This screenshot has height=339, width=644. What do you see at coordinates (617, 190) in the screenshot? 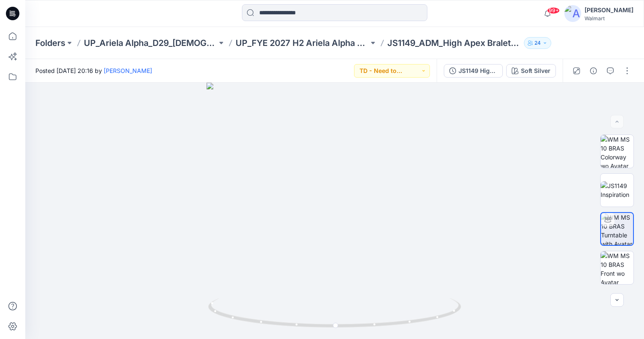
I see `img: JS1149 Inspiration` at bounding box center [617, 190].